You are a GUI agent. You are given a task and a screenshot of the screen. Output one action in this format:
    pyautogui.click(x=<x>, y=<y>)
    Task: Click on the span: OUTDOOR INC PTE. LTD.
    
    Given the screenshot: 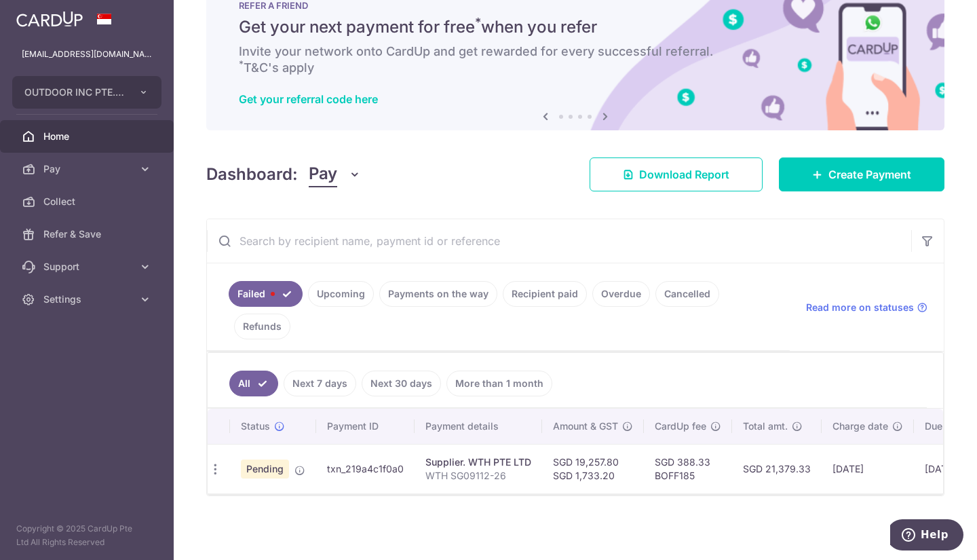 What is the action you would take?
    pyautogui.click(x=75, y=92)
    